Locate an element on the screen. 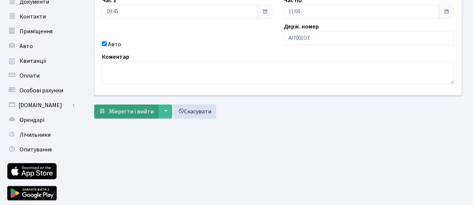 The image size is (473, 205). a: Опитування is located at coordinates (41, 150).